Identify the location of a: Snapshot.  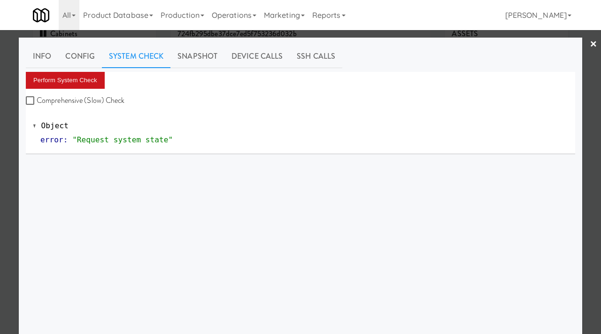
(197, 56).